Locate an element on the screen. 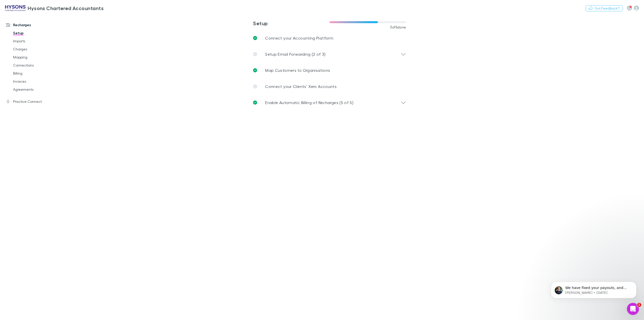  a: Imports is located at coordinates (40, 41).